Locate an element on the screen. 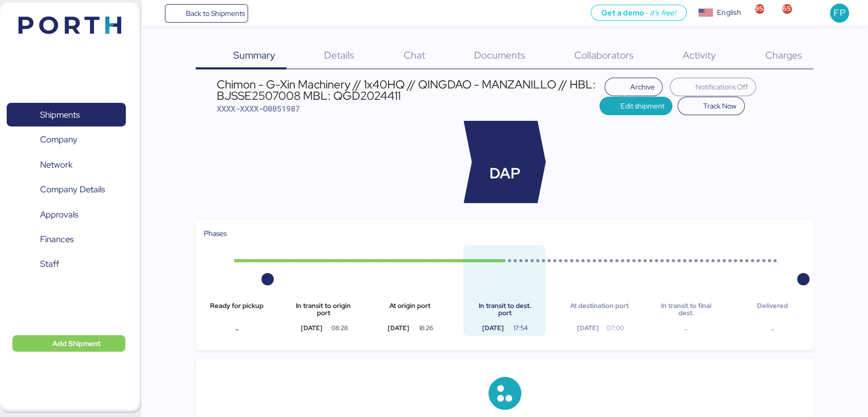 This screenshot has width=868, height=417. span: Collaborators is located at coordinates (605, 55).